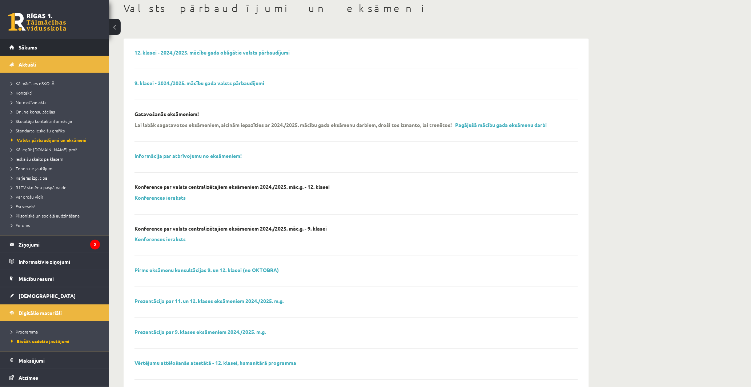  I want to click on span: Valsts pārbaudījumi un eksāmeni, so click(49, 140).